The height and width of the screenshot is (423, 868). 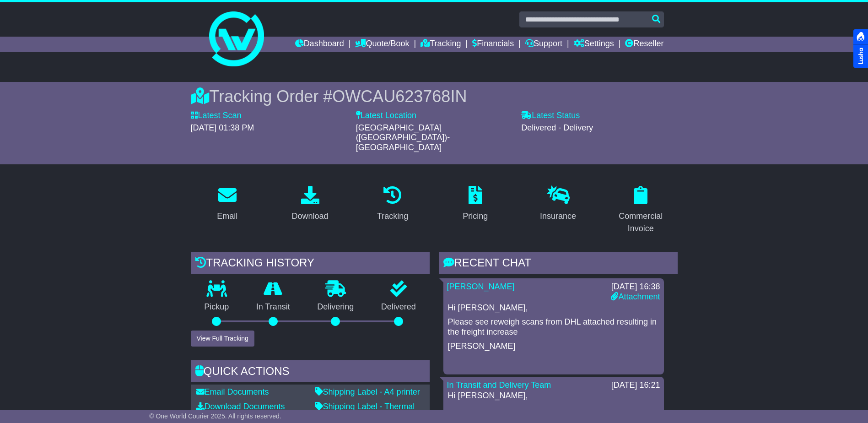 What do you see at coordinates (233, 392) in the screenshot?
I see `a: Email Documents` at bounding box center [233, 392].